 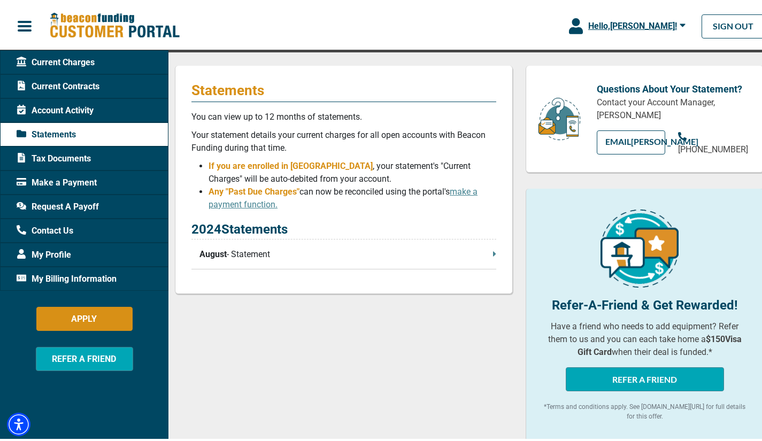 I want to click on p: Your statement details your current charges for all open accounts with Beacon Funding during that..., so click(x=344, y=140).